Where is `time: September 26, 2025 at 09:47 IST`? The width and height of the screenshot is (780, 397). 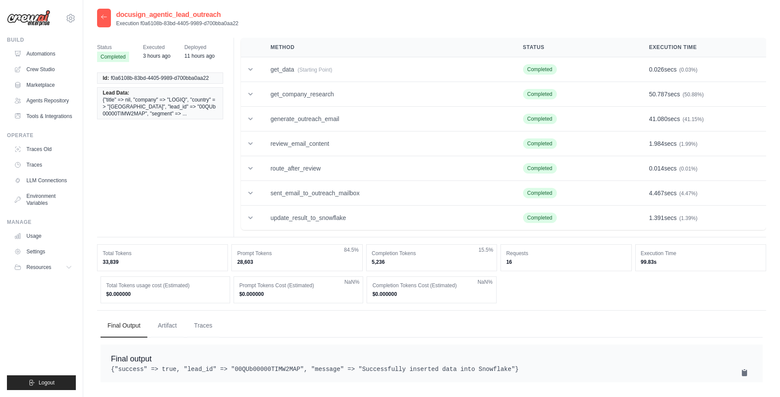
time: September 26, 2025 at 09:47 IST is located at coordinates (156, 56).